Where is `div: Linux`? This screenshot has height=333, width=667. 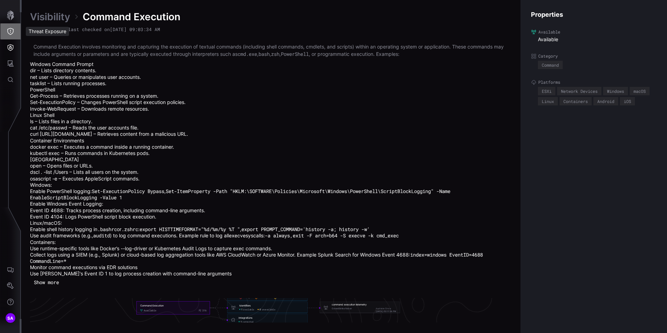
div: Linux is located at coordinates (547, 101).